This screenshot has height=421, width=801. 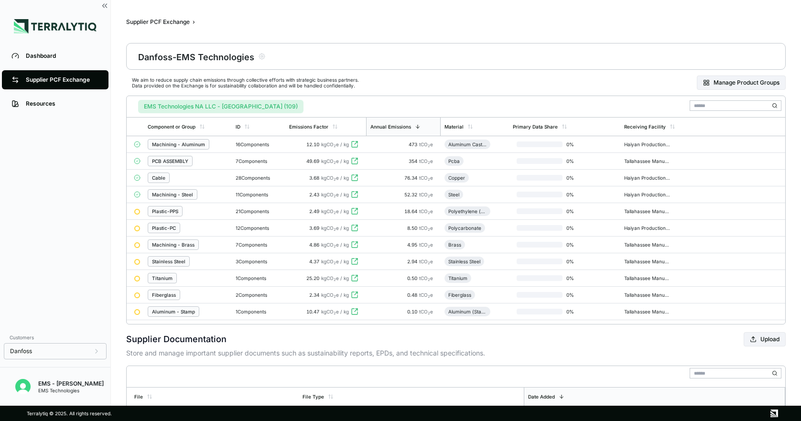 I want to click on div: File Type, so click(x=313, y=396).